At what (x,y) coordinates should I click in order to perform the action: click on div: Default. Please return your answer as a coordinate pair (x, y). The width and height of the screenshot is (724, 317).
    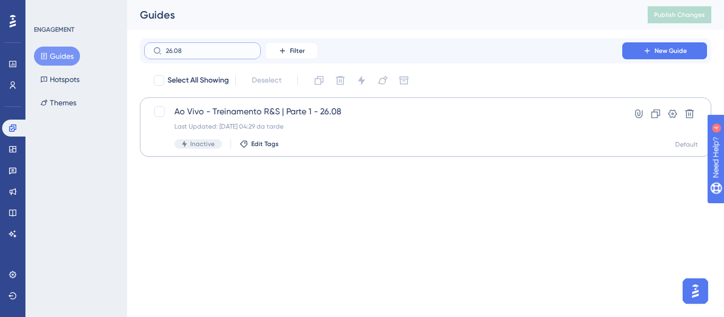
    Looking at the image, I should click on (686, 145).